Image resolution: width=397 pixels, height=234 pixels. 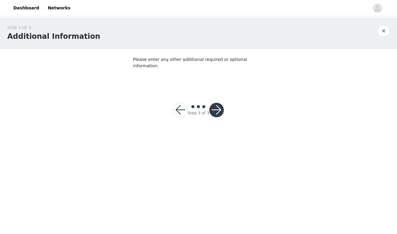 What do you see at coordinates (198, 113) in the screenshot?
I see `div: Step 3 of 3` at bounding box center [198, 113].